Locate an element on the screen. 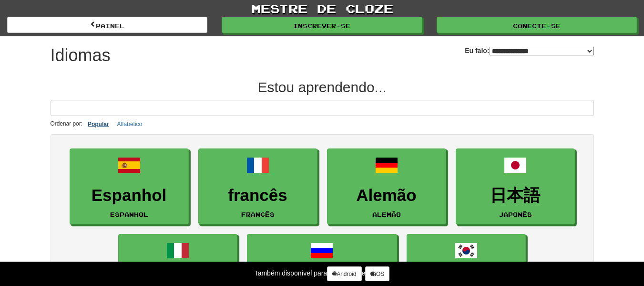 The width and height of the screenshot is (644, 286). font: Estou aprendendo... is located at coordinates (322, 87).